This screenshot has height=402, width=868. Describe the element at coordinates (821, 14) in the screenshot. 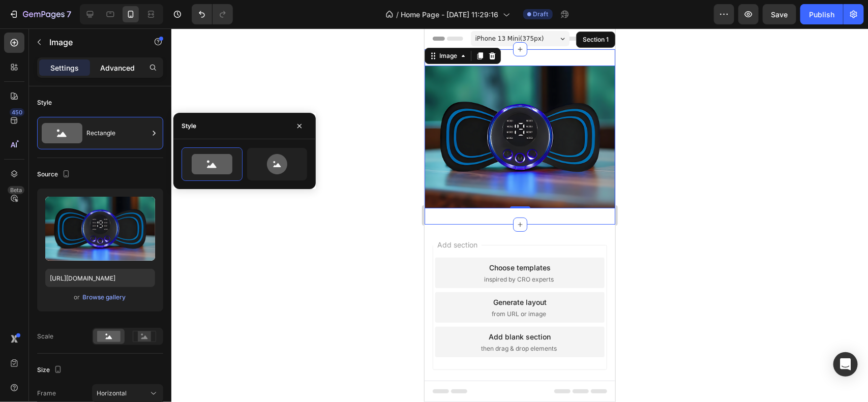

I see `div: Publish` at that location.